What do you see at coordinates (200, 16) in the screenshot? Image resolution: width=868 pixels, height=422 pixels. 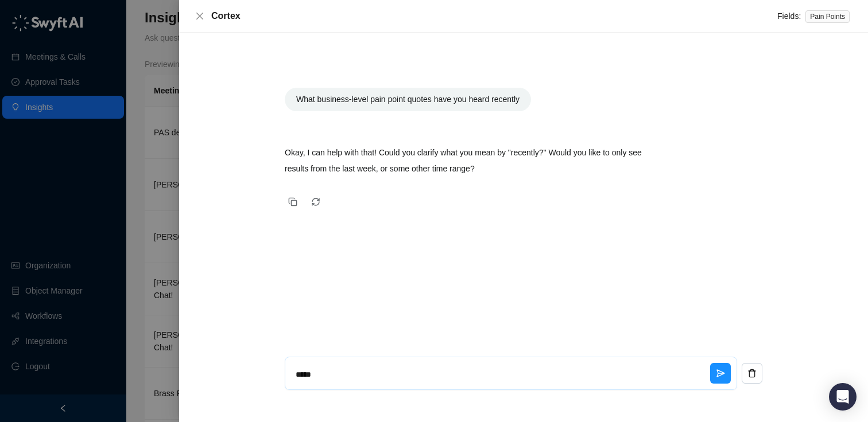 I see `button: Close` at bounding box center [200, 16].